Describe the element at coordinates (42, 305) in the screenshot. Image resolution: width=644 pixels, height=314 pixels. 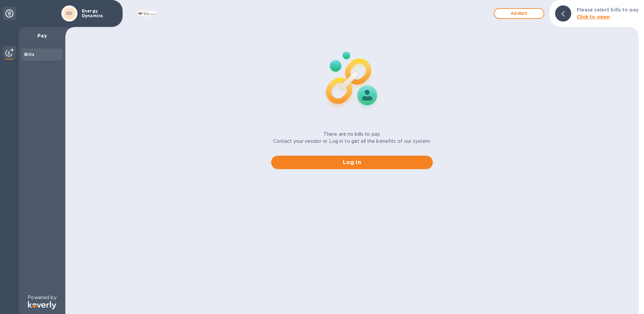
I see `img: Logo` at that location.